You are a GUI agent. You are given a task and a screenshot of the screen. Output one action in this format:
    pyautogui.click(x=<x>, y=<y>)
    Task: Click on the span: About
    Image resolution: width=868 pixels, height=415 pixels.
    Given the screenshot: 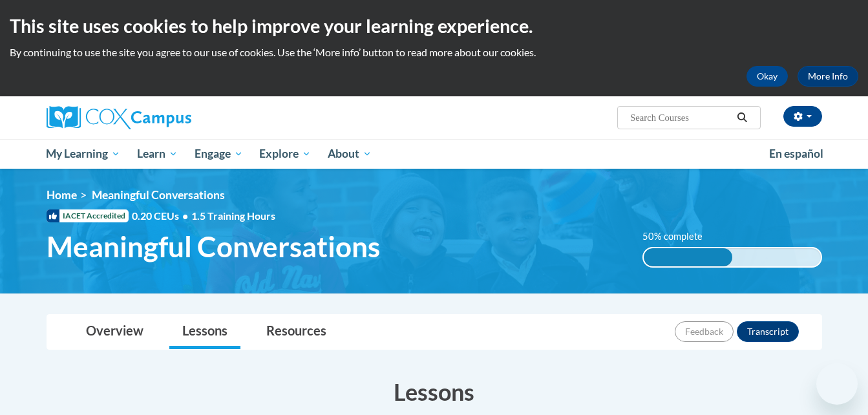 What is the action you would take?
    pyautogui.click(x=349, y=154)
    